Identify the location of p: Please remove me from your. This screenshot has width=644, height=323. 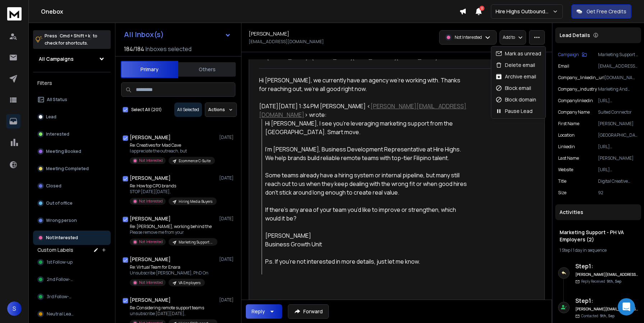
(173, 232).